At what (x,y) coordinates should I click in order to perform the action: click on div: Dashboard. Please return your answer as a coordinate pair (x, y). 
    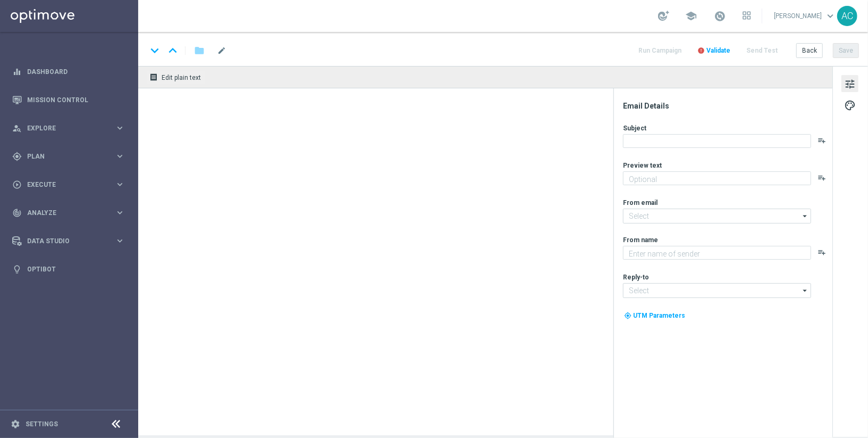
    Looking at the image, I should click on (69, 71).